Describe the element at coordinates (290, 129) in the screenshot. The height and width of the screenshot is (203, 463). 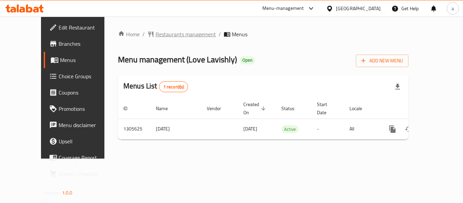
I see `div: Active` at that location.